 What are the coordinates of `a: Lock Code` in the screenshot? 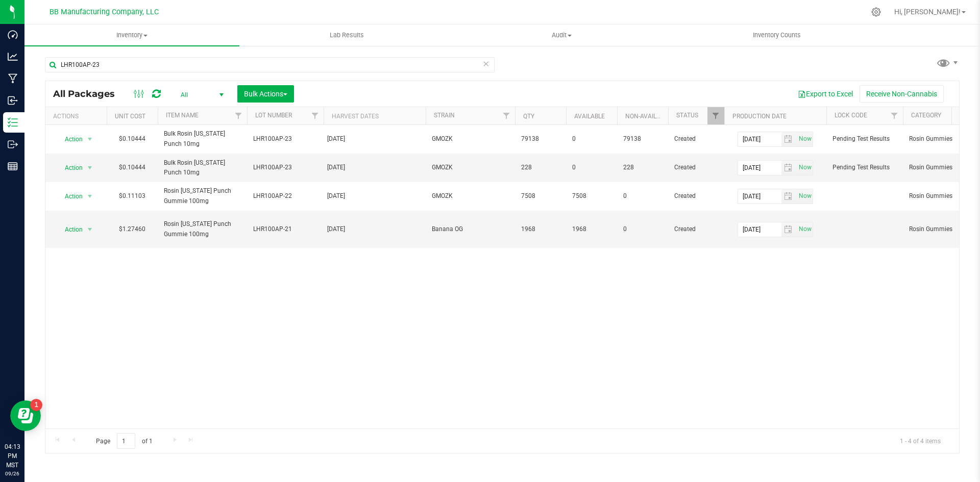 It's located at (851, 115).